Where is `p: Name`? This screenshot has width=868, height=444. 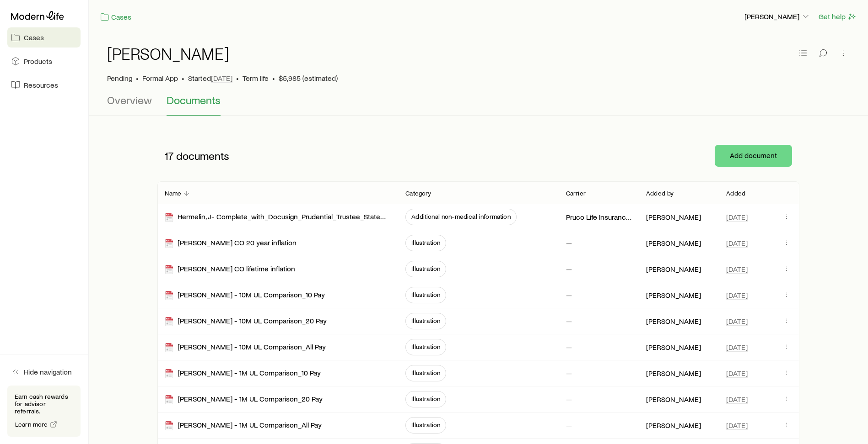 p: Name is located at coordinates (173, 194).